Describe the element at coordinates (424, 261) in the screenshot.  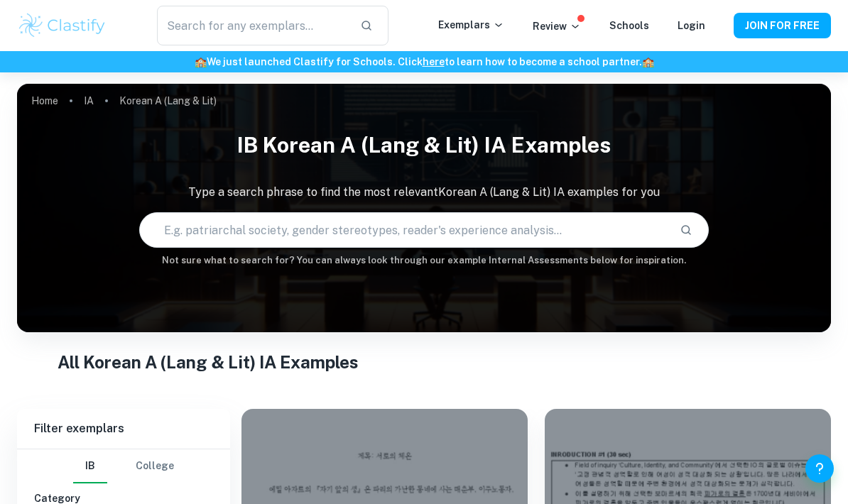
I see `h6: Not sure what to search for? You can always look through our example Internal Assessments below f...` at that location.